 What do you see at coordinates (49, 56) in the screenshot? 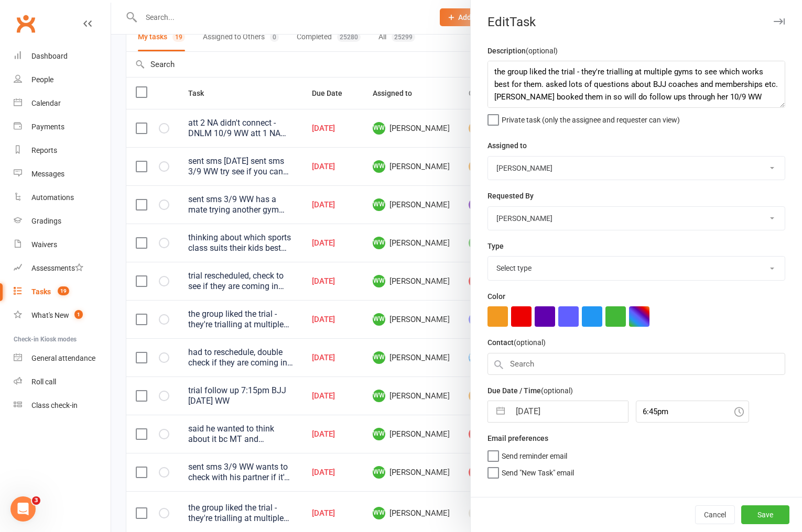
I see `div: Dashboard` at bounding box center [49, 56].